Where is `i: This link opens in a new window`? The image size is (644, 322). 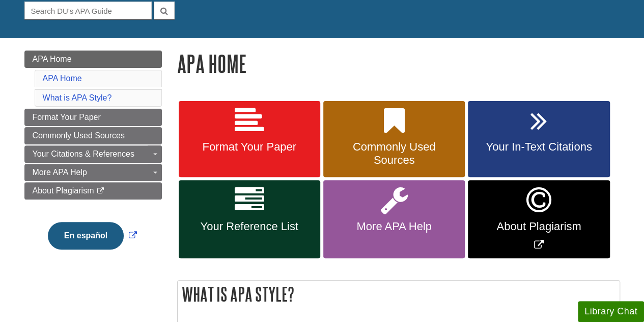 i: This link opens in a new window is located at coordinates (101, 191).